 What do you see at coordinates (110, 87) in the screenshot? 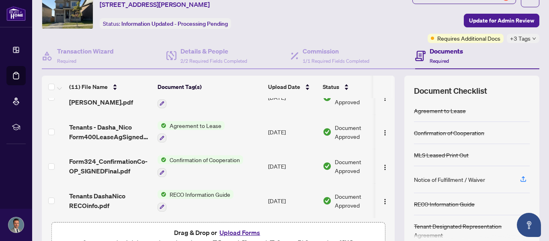
I see `th: (11) File Name` at bounding box center [110, 87].